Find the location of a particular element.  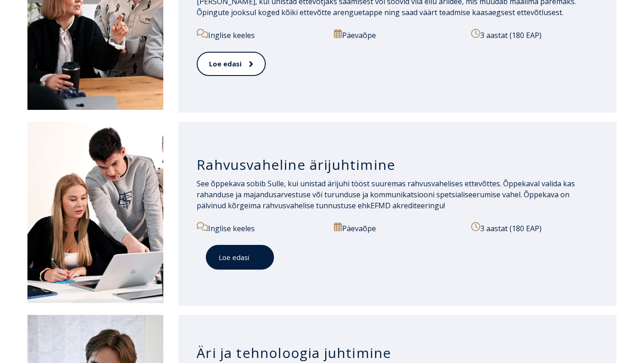

img: Rahvusvaheline ärijuhtimine is located at coordinates (95, 212).